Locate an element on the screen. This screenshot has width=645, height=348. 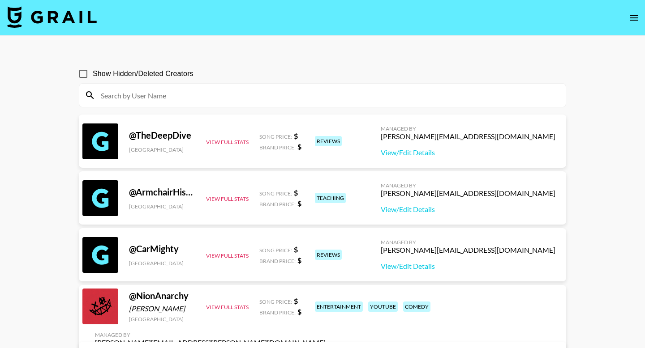
div: @ ArmchairHistorian is located at coordinates (162, 192).